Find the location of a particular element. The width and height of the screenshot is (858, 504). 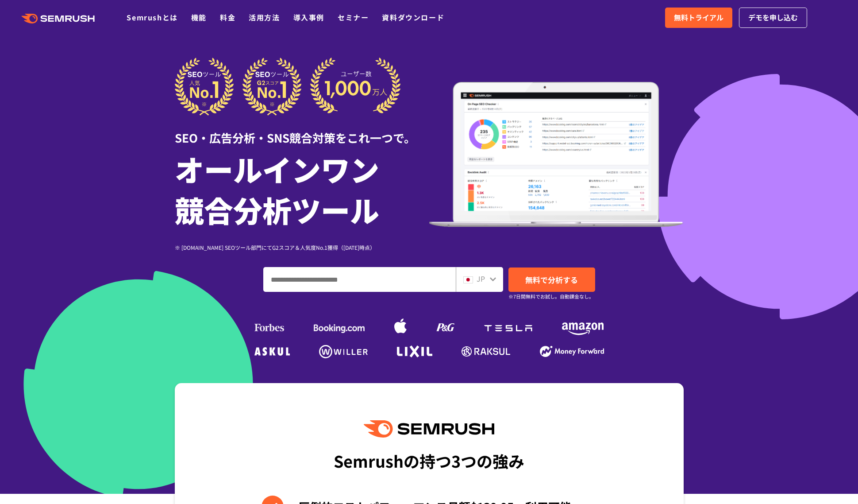

a: 活用方法 is located at coordinates (264, 17).